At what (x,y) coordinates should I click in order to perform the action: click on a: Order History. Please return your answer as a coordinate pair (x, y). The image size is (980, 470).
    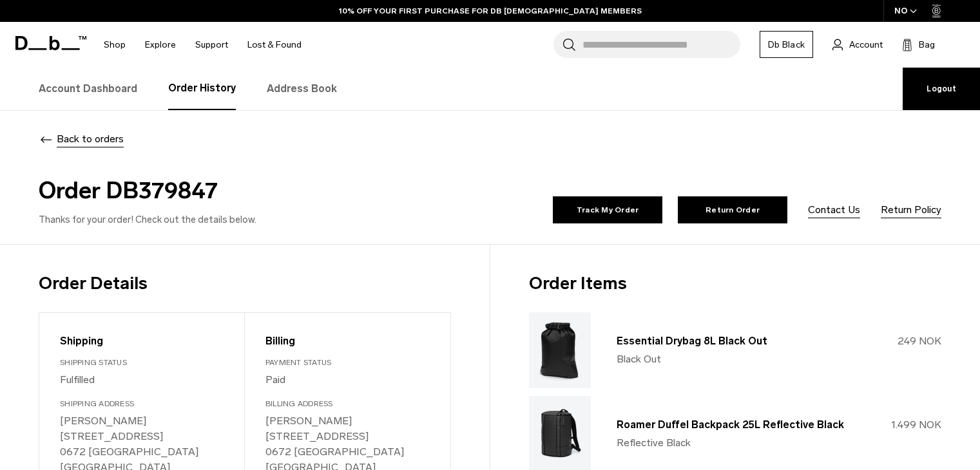
    Looking at the image, I should click on (201, 89).